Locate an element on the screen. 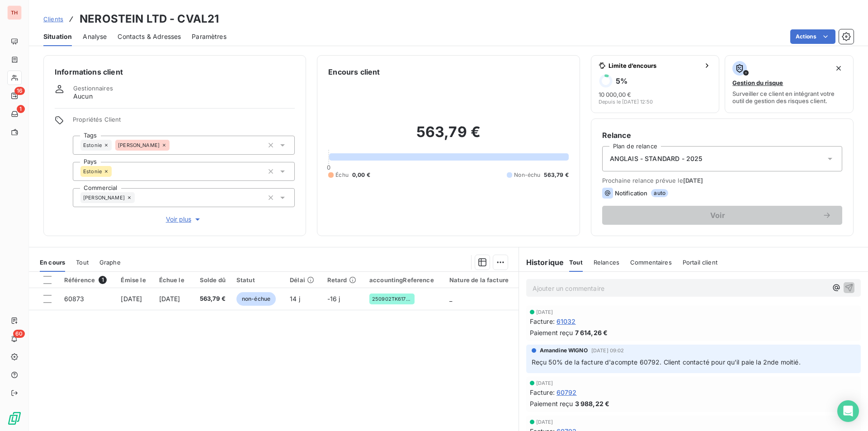 The width and height of the screenshot is (868, 431). h6: Informations client is located at coordinates (175, 72).